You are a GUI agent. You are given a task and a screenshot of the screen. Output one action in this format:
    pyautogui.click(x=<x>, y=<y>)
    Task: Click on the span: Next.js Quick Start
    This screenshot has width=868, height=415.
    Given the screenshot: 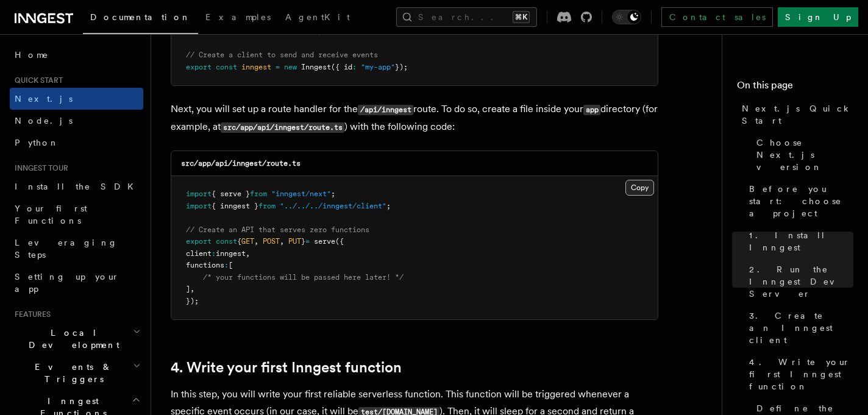 What is the action you would take?
    pyautogui.click(x=797, y=114)
    